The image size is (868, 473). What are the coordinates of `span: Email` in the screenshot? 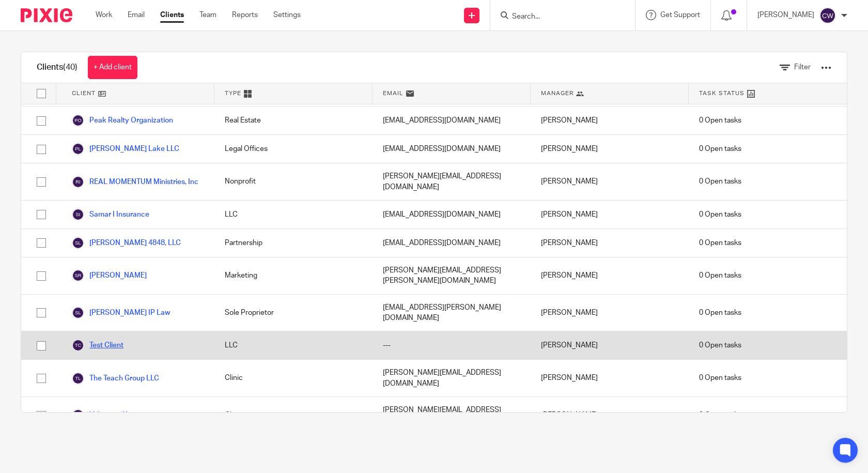 It's located at (393, 93).